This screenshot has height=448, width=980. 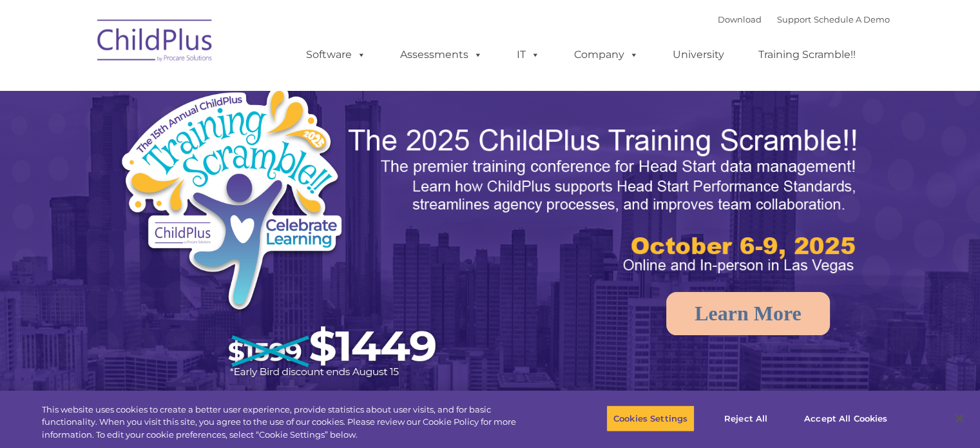 What do you see at coordinates (336, 54) in the screenshot?
I see `a: Software` at bounding box center [336, 54].